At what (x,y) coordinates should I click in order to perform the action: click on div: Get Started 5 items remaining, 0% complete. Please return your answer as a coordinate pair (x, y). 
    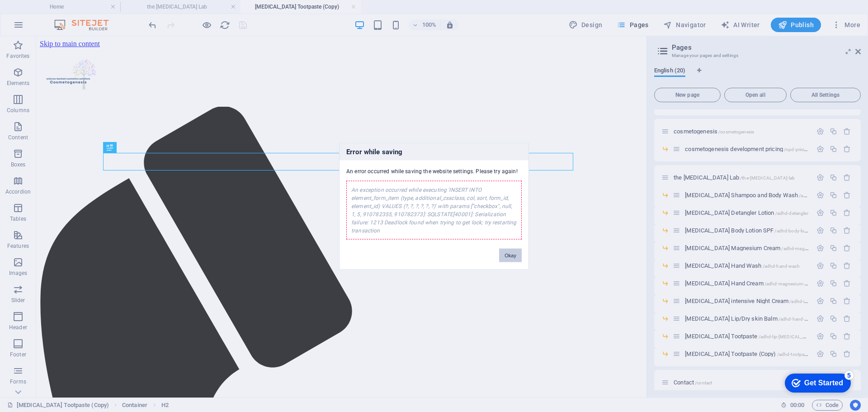
    Looking at the image, I should click on (40, 14).